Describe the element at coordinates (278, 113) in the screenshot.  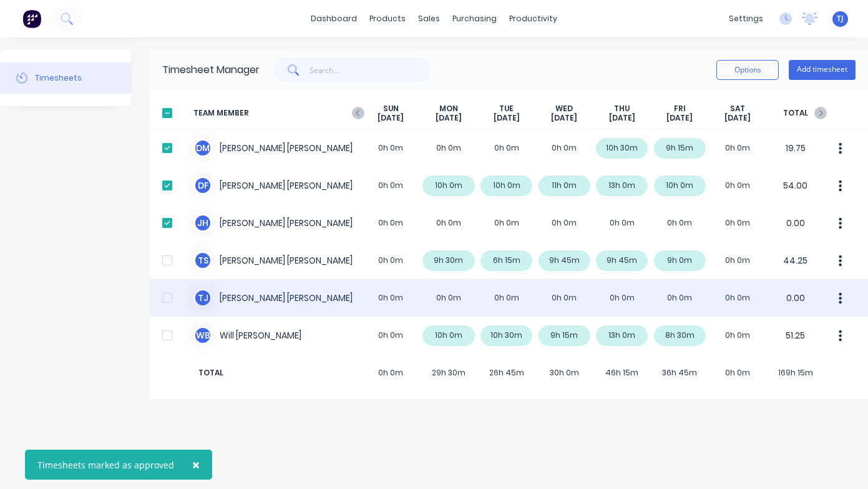
I see `span: TEAM MEMBER` at that location.